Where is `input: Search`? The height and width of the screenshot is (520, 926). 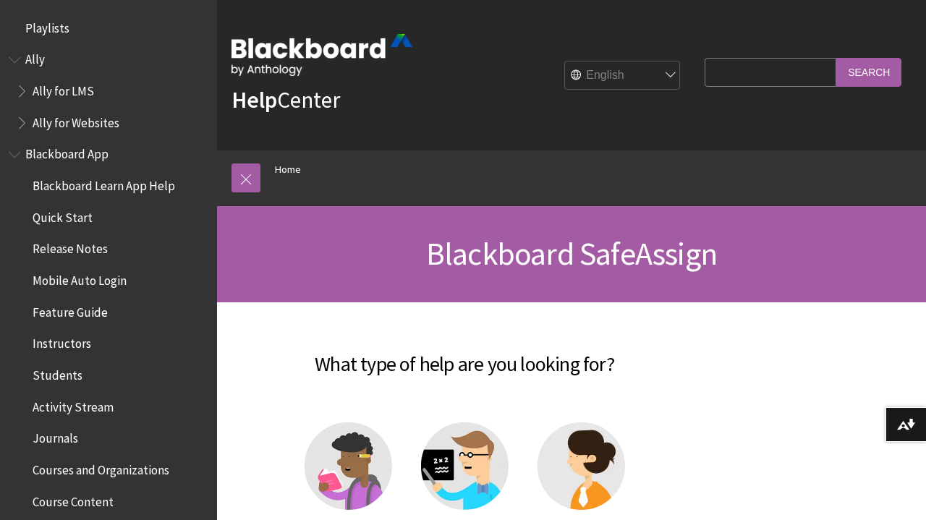 input: Search is located at coordinates (869, 72).